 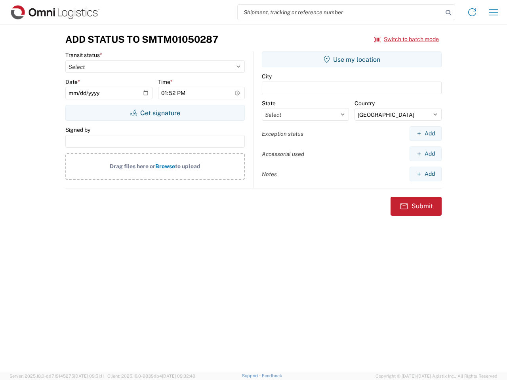 I want to click on label: State, so click(x=269, y=103).